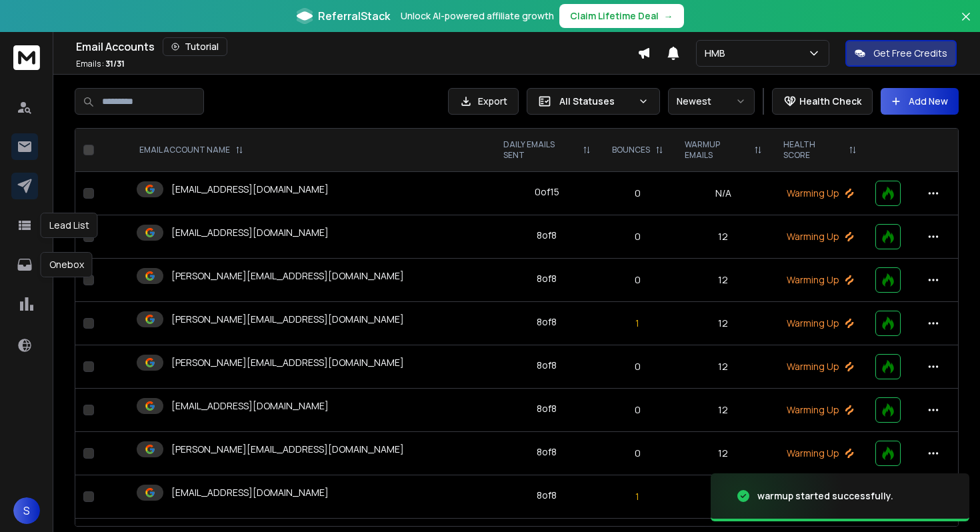  Describe the element at coordinates (901, 54) in the screenshot. I see `button: Get Free Credits` at that location.